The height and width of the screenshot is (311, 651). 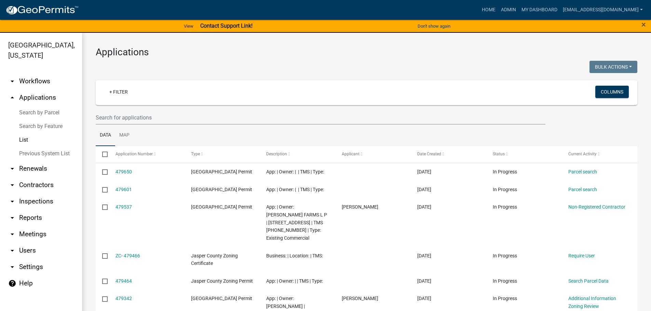 I want to click on a: Additional Information Zoning Review, so click(x=593, y=303).